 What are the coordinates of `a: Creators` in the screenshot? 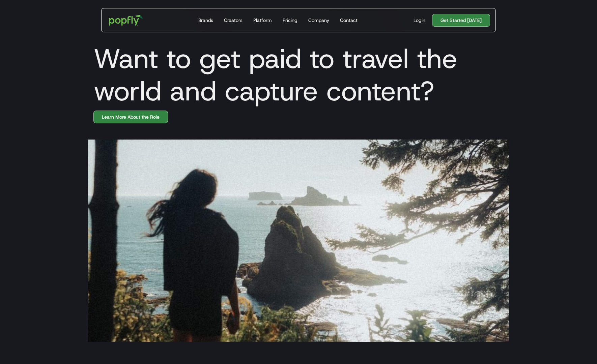 It's located at (233, 20).